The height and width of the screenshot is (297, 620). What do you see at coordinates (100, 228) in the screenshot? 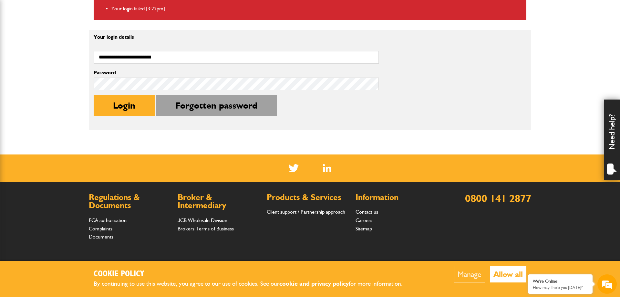
I see `a: Complaints` at bounding box center [100, 228].